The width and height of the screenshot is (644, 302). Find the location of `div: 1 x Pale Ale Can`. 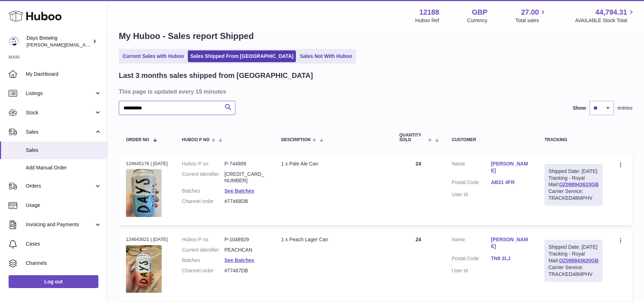

div: 1 x Pale Ale Can is located at coordinates (333, 164).